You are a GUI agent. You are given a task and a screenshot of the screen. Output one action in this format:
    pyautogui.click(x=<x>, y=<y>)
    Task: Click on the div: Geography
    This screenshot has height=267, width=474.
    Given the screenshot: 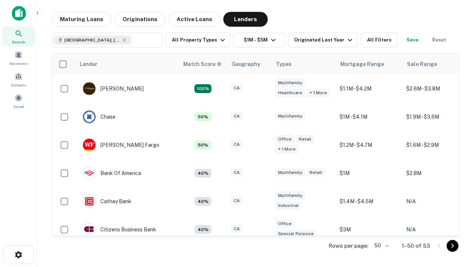 What is the action you would take?
    pyautogui.click(x=246, y=64)
    